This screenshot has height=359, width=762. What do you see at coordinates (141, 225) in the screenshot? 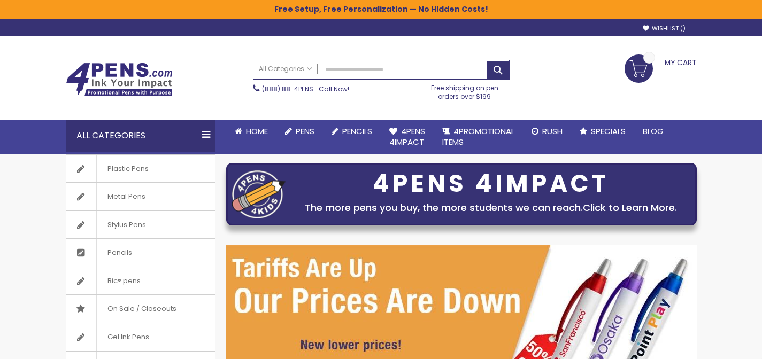
I see `a: Stylus Pens` at bounding box center [141, 225].